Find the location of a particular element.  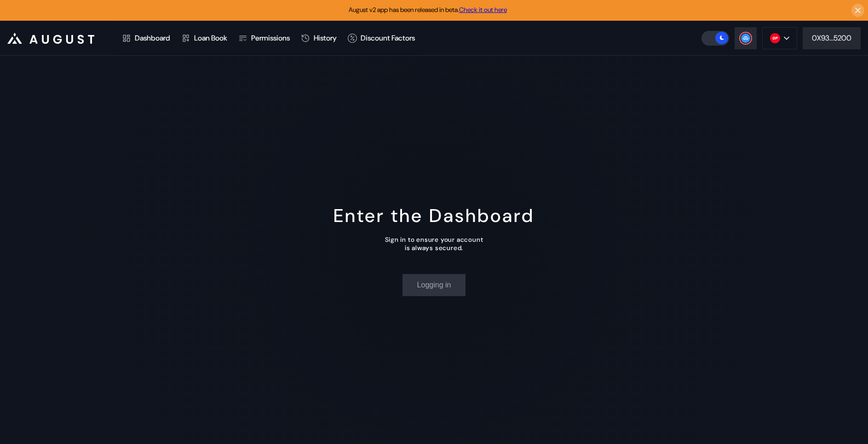

div: Discount Factors is located at coordinates (388, 38).